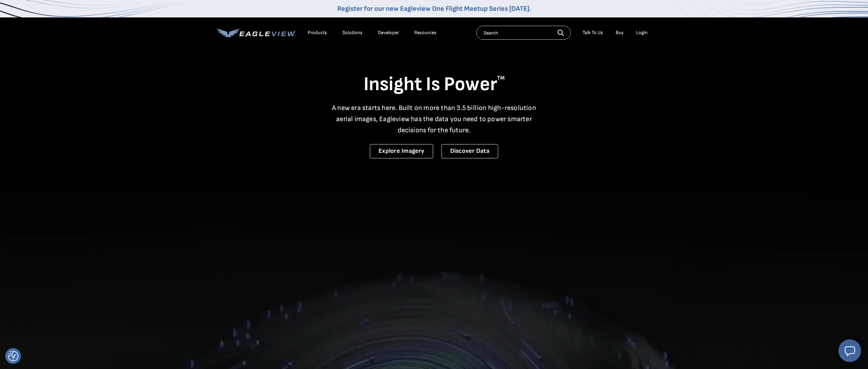 This screenshot has height=369, width=868. Describe the element at coordinates (501, 78) in the screenshot. I see `sup: TM` at that location.